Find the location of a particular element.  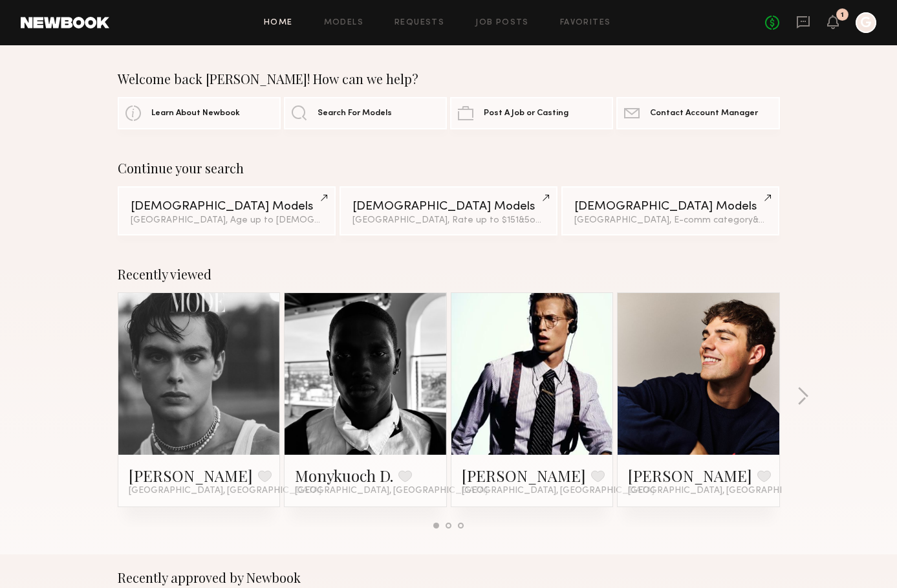

div: Continue your search is located at coordinates (448, 168).